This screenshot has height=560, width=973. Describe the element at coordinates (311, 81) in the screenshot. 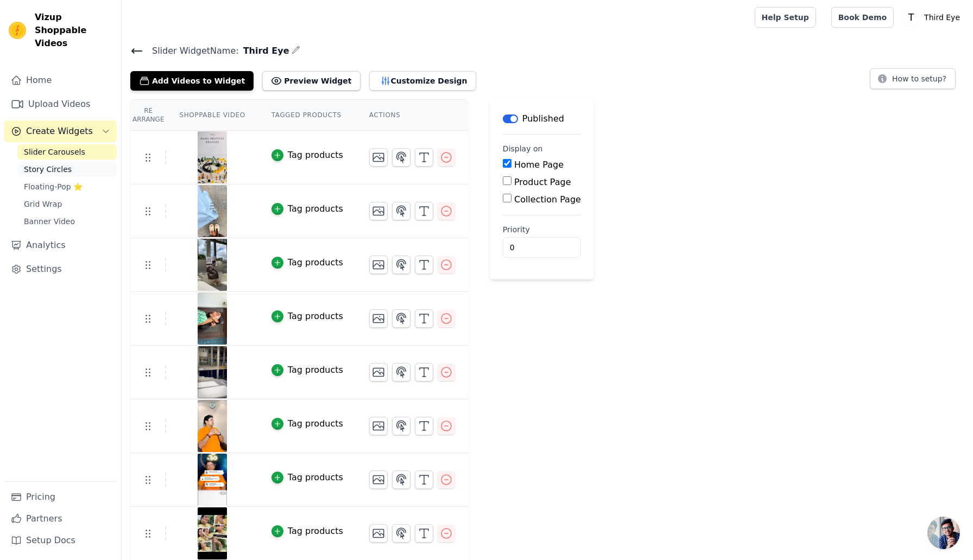

I see `button: Preview Widget` at that location.